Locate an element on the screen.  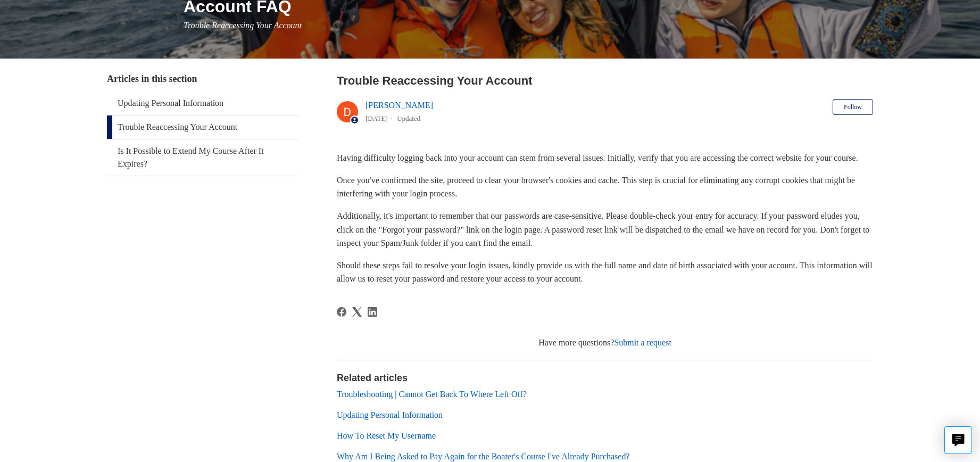
svg: Share this page on X Corp is located at coordinates (357, 312).